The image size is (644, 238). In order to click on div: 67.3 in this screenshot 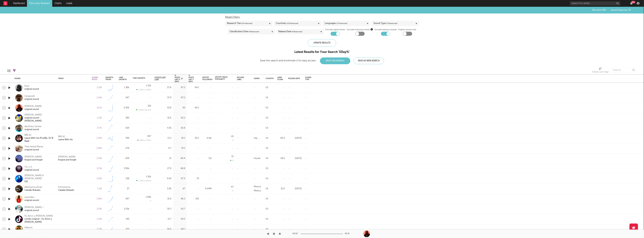, I will do `click(180, 179)`.